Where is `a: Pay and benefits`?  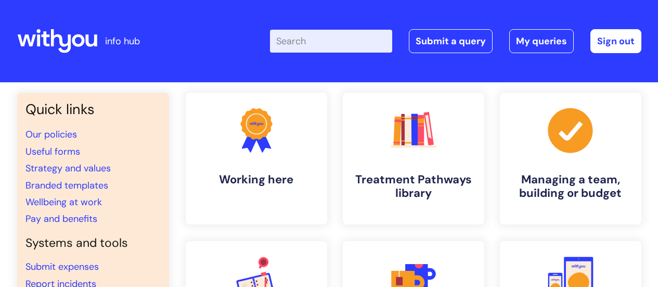 a: Pay and benefits is located at coordinates (61, 218).